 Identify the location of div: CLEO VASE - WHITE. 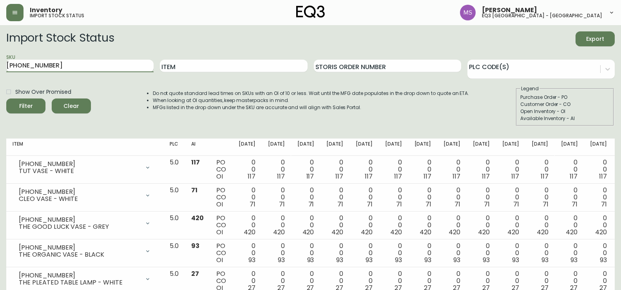
(79, 199).